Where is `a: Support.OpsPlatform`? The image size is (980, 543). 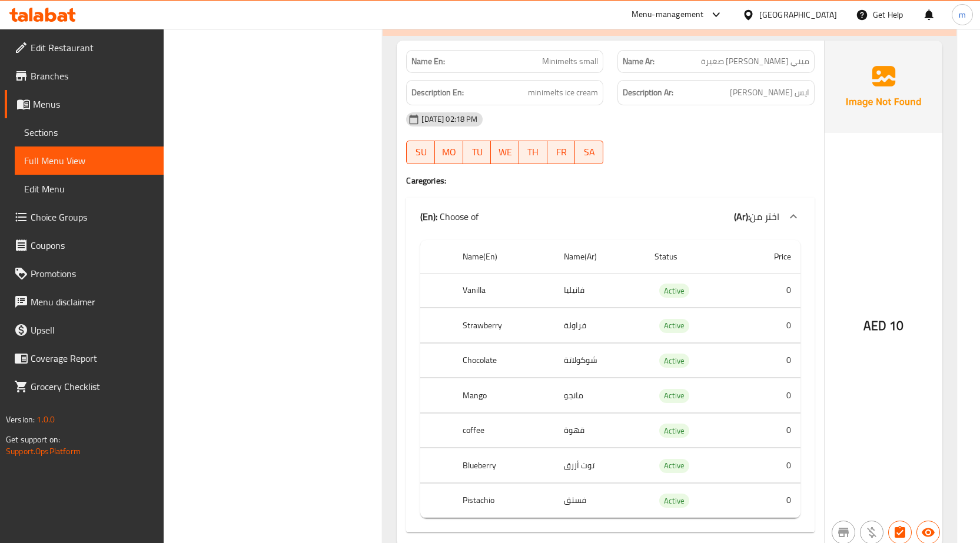
a: Support.OpsPlatform is located at coordinates (43, 451).